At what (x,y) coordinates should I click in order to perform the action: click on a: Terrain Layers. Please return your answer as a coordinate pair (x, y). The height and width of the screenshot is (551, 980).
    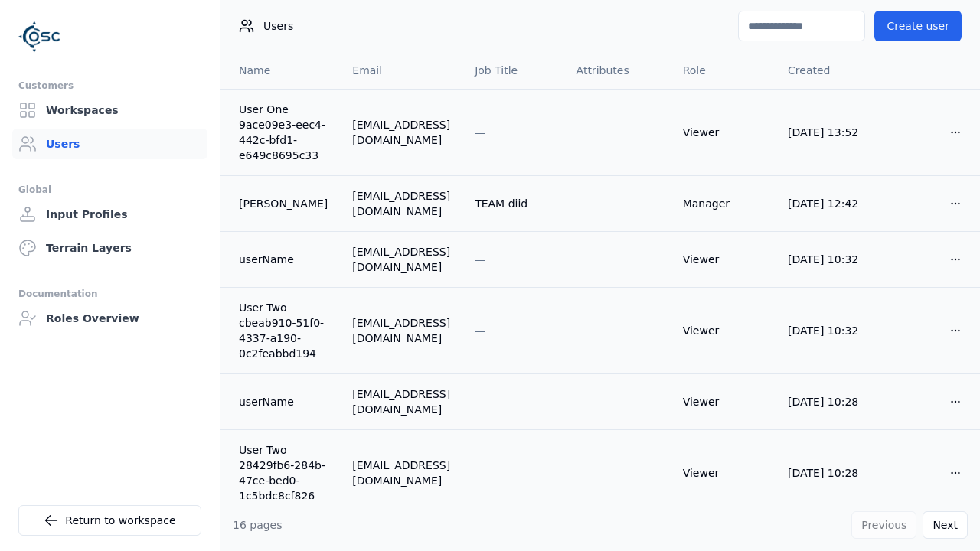
    Looking at the image, I should click on (110, 248).